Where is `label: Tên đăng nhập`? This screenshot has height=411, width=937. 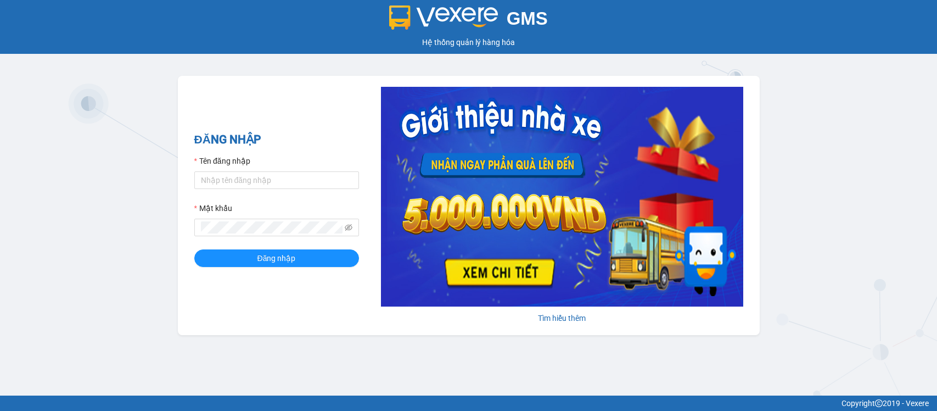 label: Tên đăng nhập is located at coordinates (222, 161).